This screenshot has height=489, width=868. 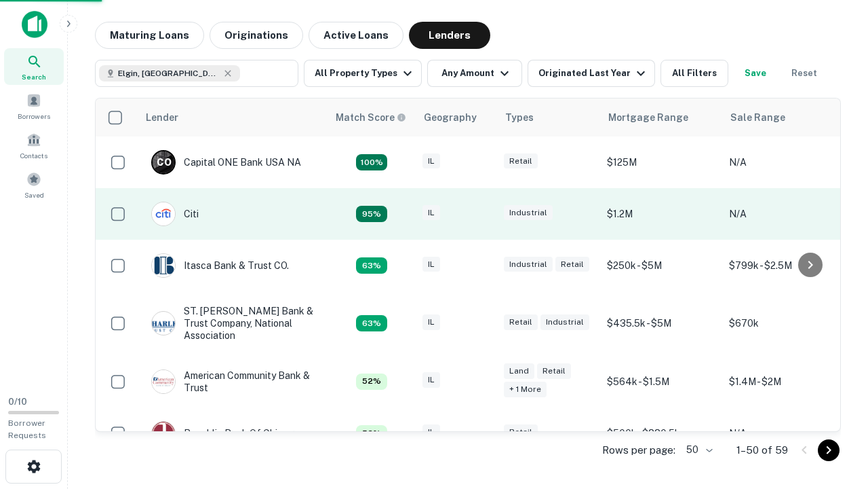 I want to click on div: Originated Last Year, so click(x=593, y=73).